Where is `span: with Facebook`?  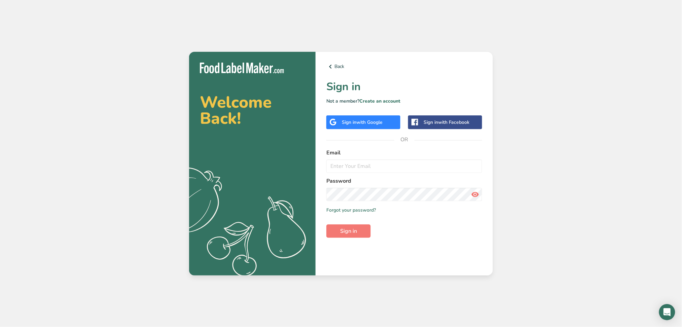
span: with Facebook is located at coordinates (454, 122).